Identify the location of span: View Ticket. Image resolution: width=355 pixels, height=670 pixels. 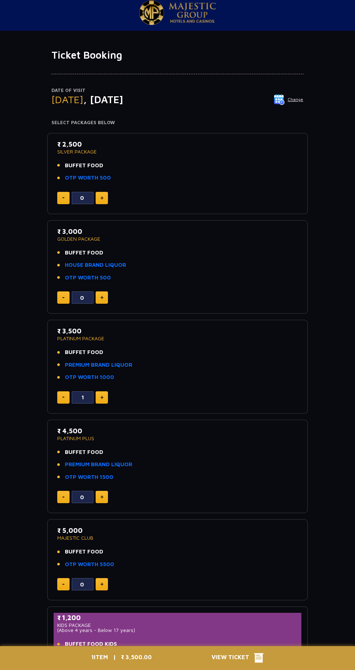
(232, 658).